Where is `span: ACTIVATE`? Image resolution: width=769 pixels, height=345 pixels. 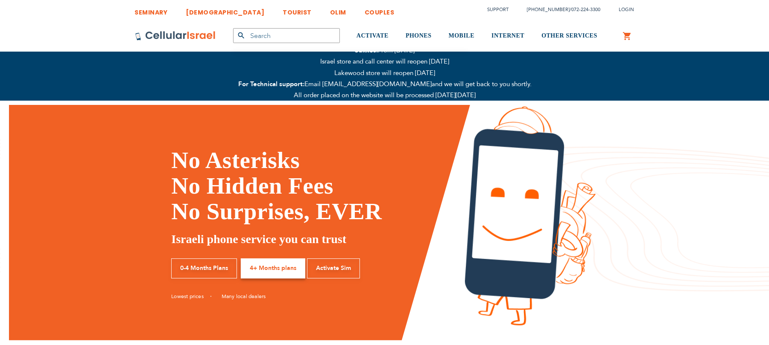
span: ACTIVATE is located at coordinates (372, 35).